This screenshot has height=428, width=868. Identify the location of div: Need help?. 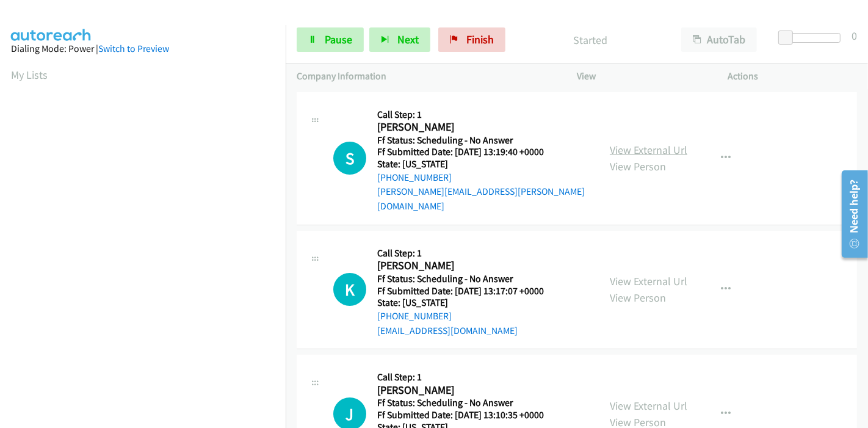
(21, 41).